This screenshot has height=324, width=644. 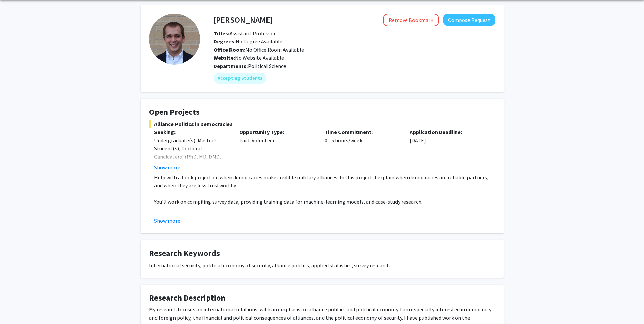 What do you see at coordinates (221, 33) in the screenshot?
I see `b: Titles:` at bounding box center [221, 33].